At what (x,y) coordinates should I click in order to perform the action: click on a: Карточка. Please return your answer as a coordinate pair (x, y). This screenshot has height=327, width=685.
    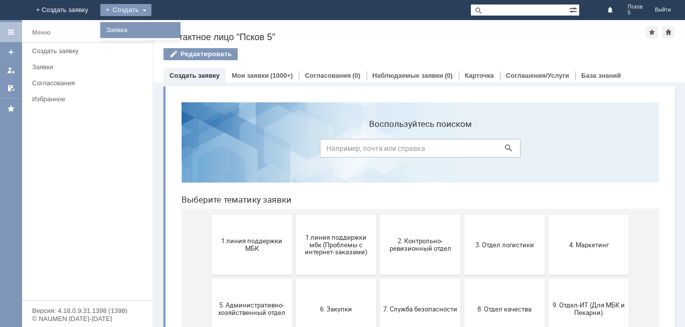
    Looking at the image, I should click on (480, 75).